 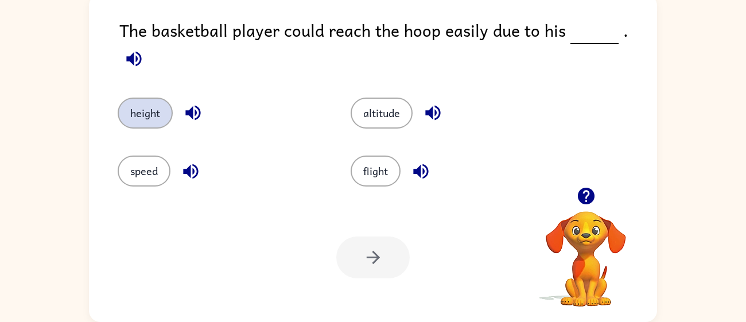 What do you see at coordinates (144, 171) in the screenshot?
I see `button: speed` at bounding box center [144, 171].